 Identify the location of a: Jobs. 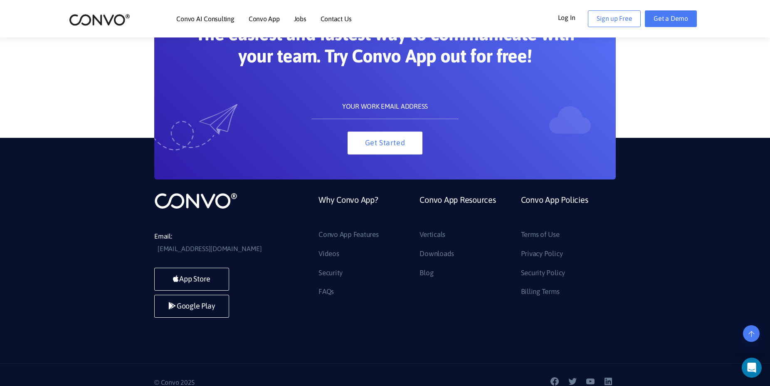
(300, 19).